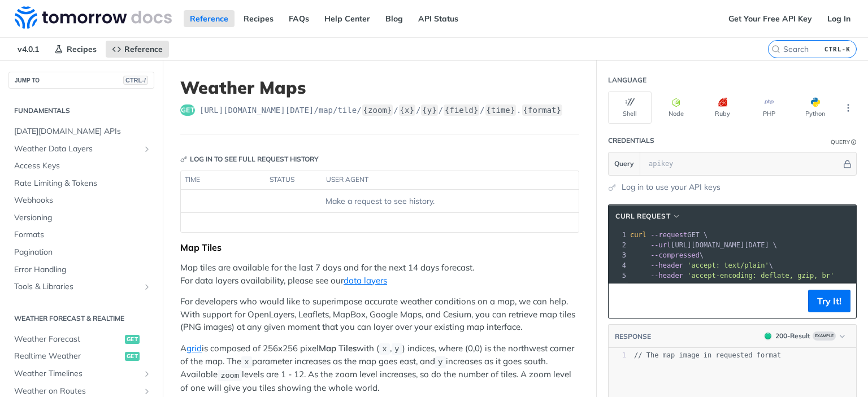  I want to click on button: Shell, so click(629, 108).